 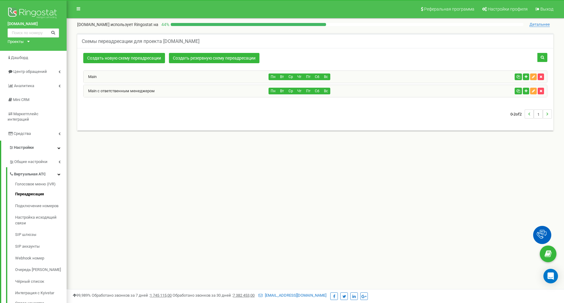 I want to click on u: 1 745 115,00, so click(x=161, y=295).